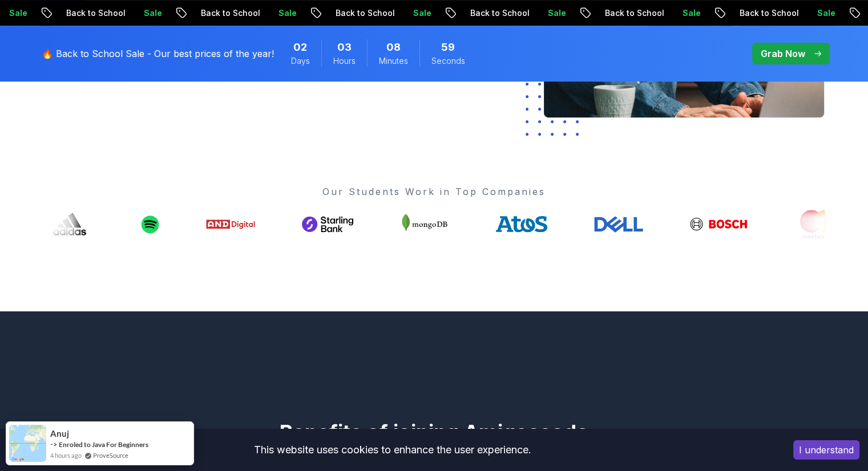  I want to click on span: Minutes, so click(393, 61).